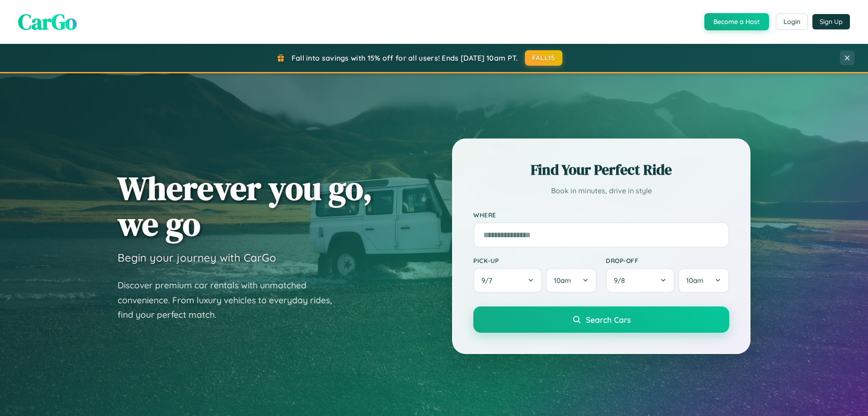 This screenshot has width=868, height=416. What do you see at coordinates (667, 260) in the screenshot?
I see `label: Drop-off` at bounding box center [667, 260].